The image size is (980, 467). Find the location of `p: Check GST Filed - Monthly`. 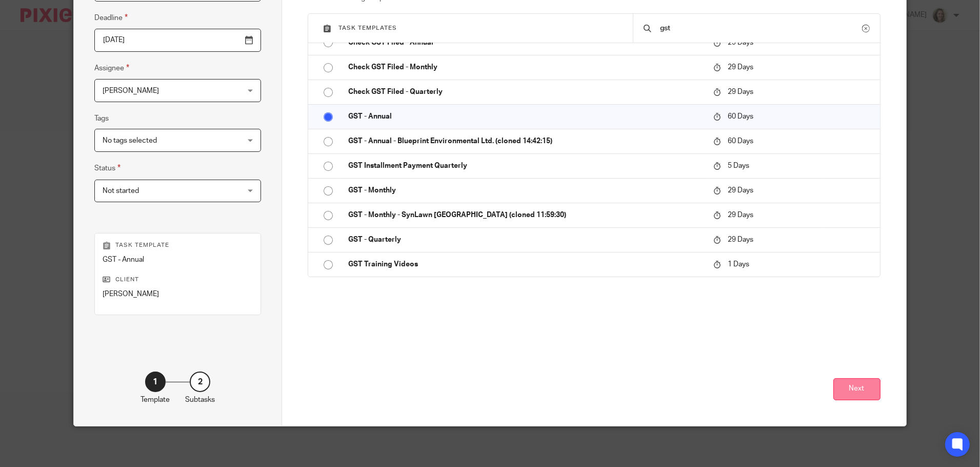

p: Check GST Filed - Monthly is located at coordinates (526, 67).